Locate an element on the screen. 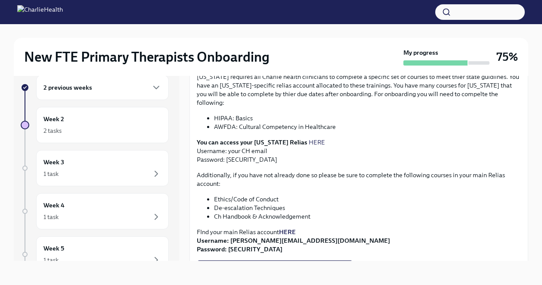  a: Week 31 task is located at coordinates (95, 168).